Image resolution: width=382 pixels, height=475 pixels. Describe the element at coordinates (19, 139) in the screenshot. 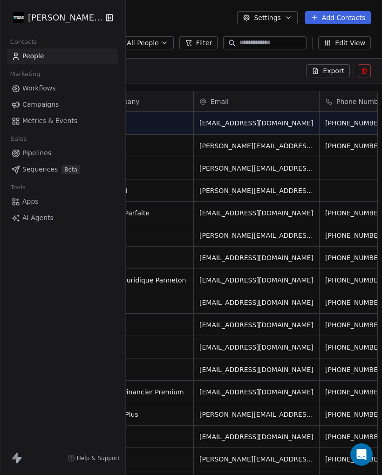

I see `span: Sales` at that location.